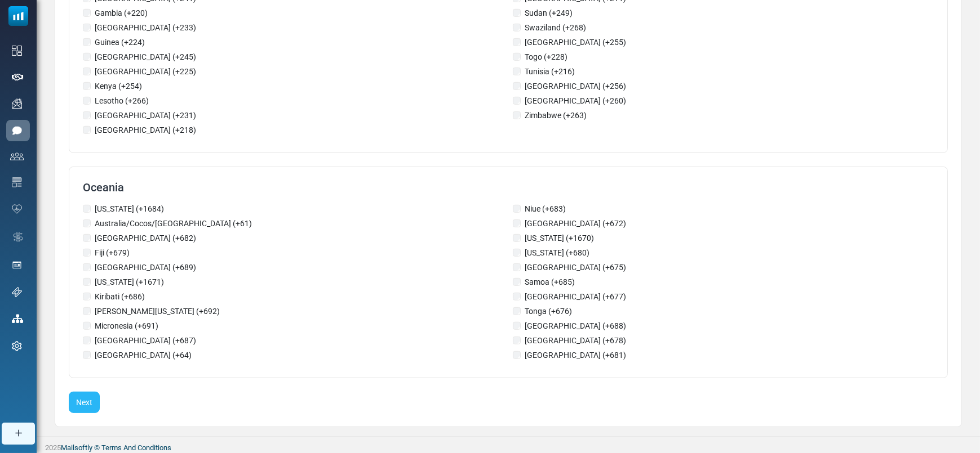 This screenshot has width=980, height=453. Describe the element at coordinates (17, 292) in the screenshot. I see `img: support-icon.svg` at that location.